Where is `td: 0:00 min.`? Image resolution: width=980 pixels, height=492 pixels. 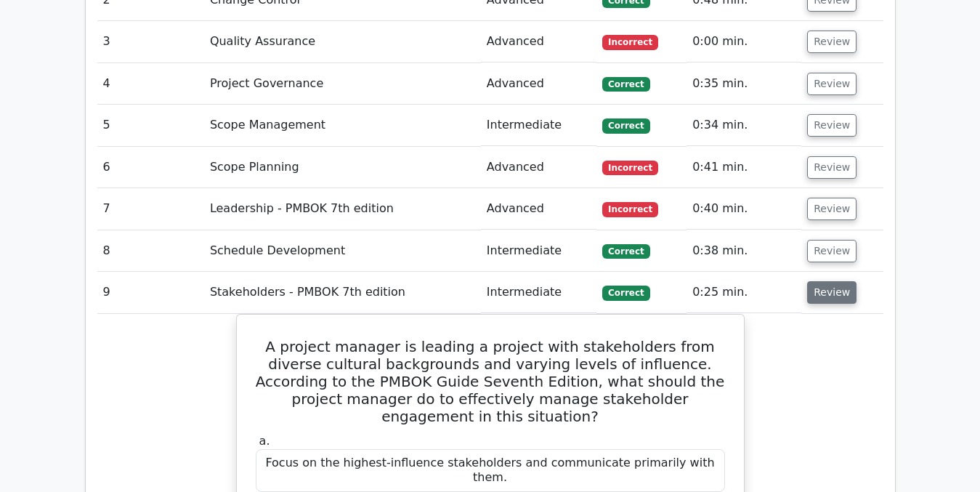 td: 0:00 min. is located at coordinates (744, 41).